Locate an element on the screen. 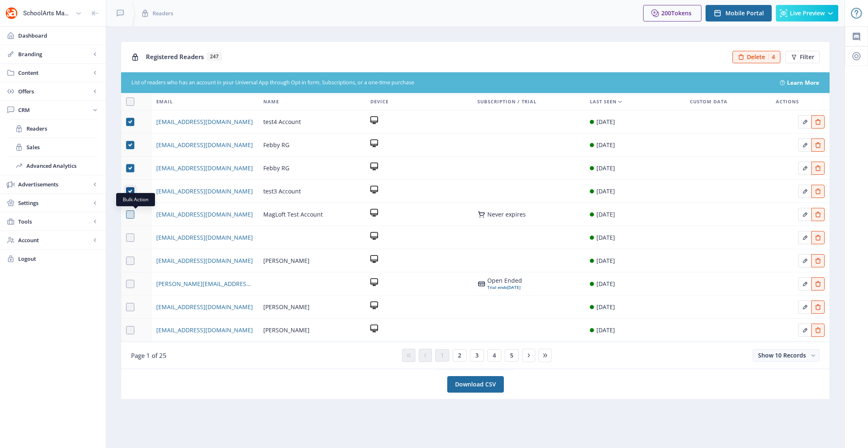 This screenshot has height=448, width=868. button: Live Preview is located at coordinates (807, 13).